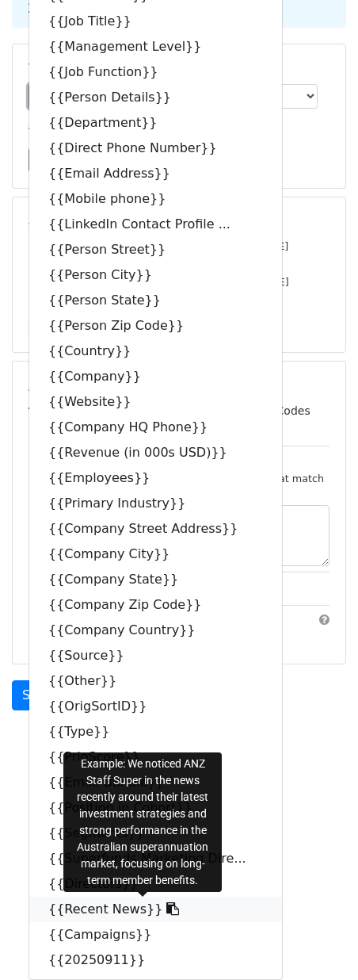  Describe the element at coordinates (155, 148) in the screenshot. I see `a: {{Direct Phone Number}}` at that location.